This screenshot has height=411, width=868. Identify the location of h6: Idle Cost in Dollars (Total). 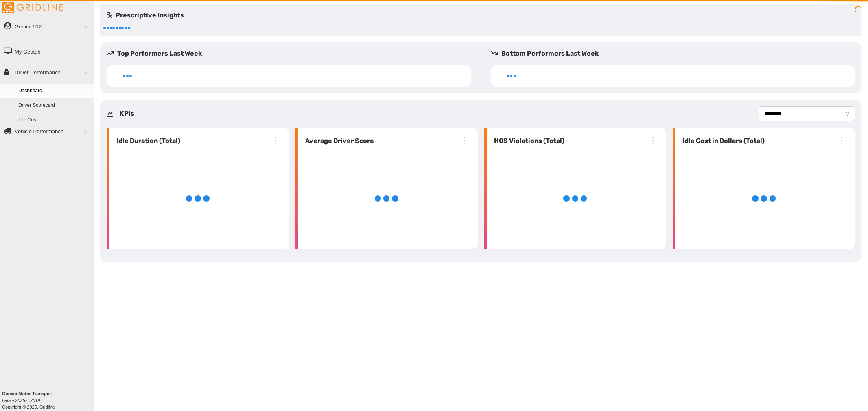
(722, 141).